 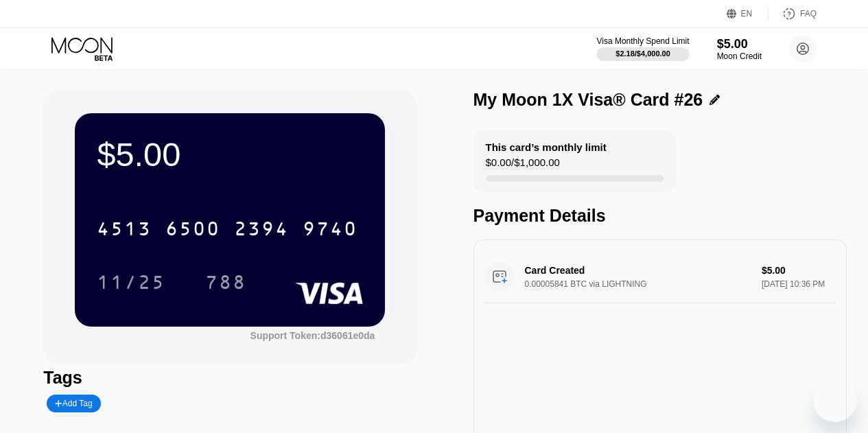 What do you see at coordinates (643, 54) in the screenshot?
I see `div: $2.18 / $4,000.00` at bounding box center [643, 54].